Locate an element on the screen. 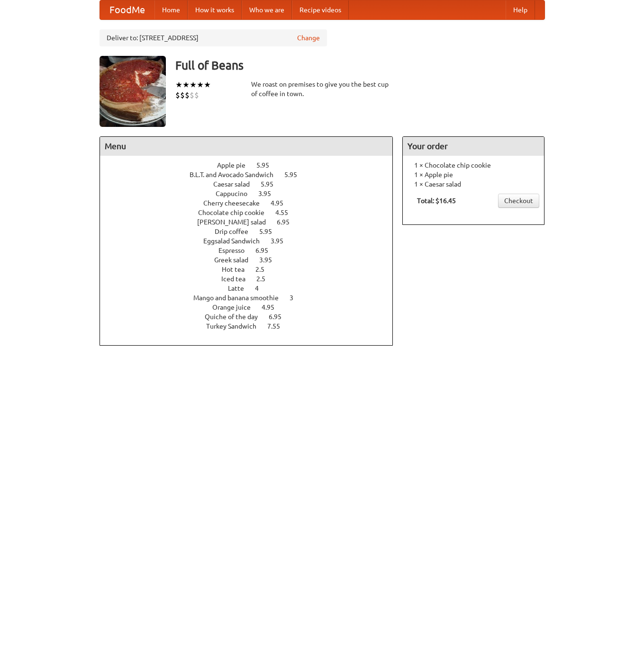  a: B.L.T. and Avocado Sandwich 5.95 is located at coordinates (252, 175).